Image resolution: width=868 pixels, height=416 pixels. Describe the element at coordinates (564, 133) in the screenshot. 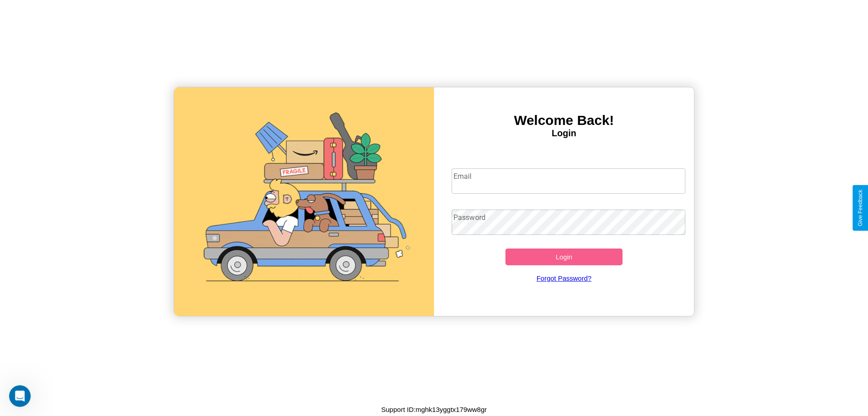

I see `h4: Login` at that location.